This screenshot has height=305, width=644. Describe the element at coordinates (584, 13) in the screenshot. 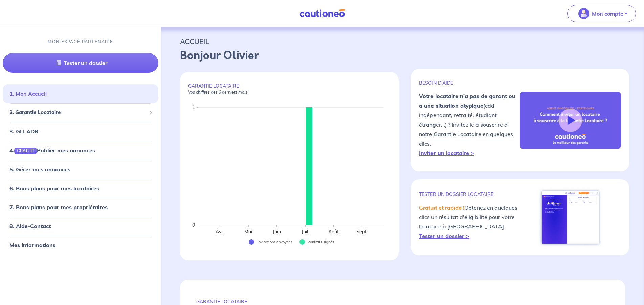

I see `img: illu_account_valid_menu.svg` at that location.